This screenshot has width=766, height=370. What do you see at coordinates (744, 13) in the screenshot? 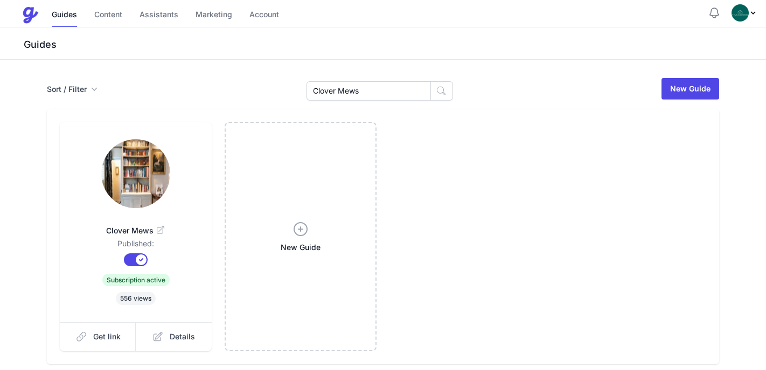
I see `div: Profile Menu` at bounding box center [744, 13].